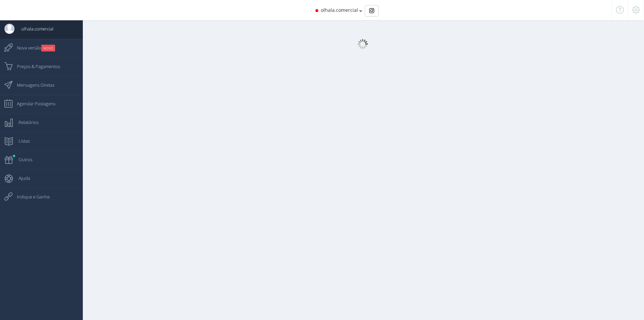 The image size is (644, 320). I want to click on span: Outros, so click(22, 159).